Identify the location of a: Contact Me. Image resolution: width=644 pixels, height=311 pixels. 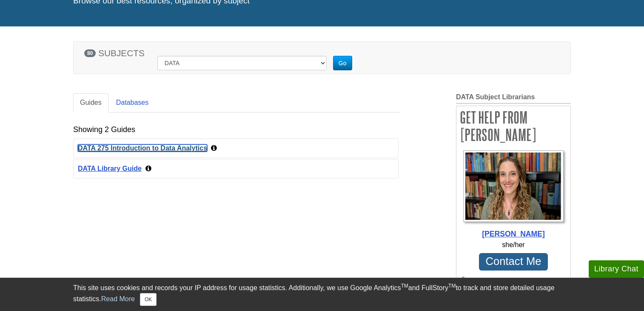
(513, 261).